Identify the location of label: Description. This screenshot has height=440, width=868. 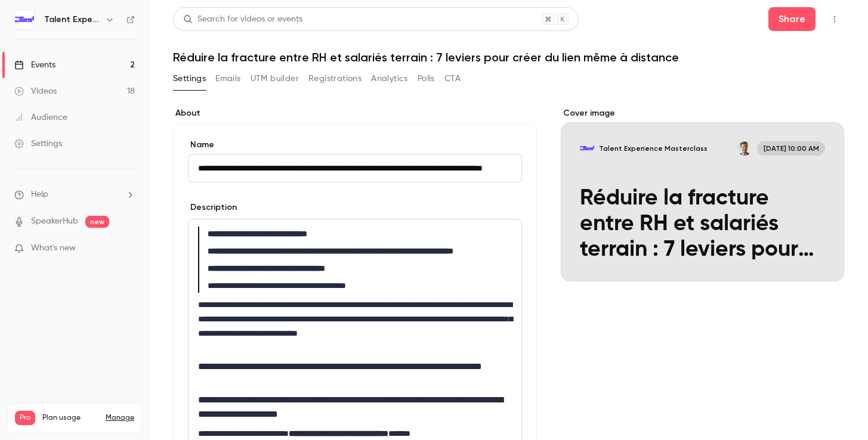
(212, 207).